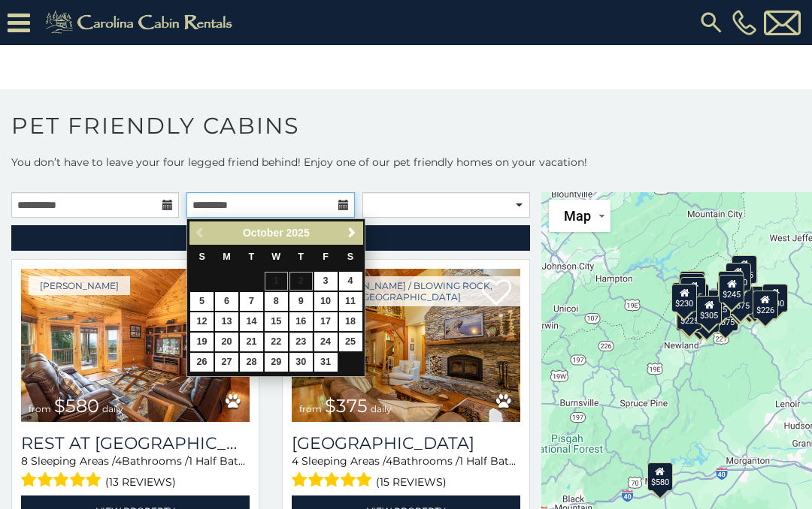 The width and height of the screenshot is (812, 509). Describe the element at coordinates (135, 346) in the screenshot. I see `a: Rest at Mountain Crest from $580 daily` at that location.